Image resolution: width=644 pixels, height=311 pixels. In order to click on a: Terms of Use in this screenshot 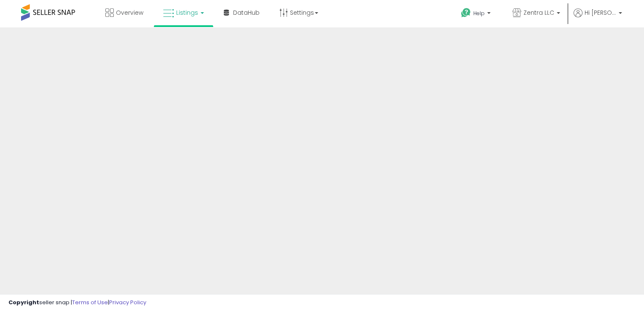, I will do `click(90, 302)`.